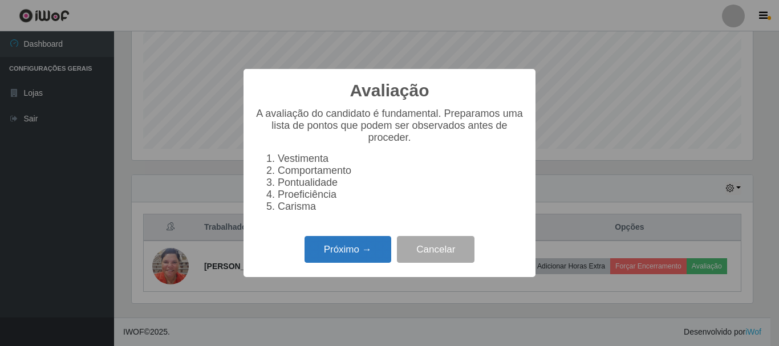  What do you see at coordinates (401, 183) in the screenshot?
I see `li: Pontualidade` at bounding box center [401, 183].